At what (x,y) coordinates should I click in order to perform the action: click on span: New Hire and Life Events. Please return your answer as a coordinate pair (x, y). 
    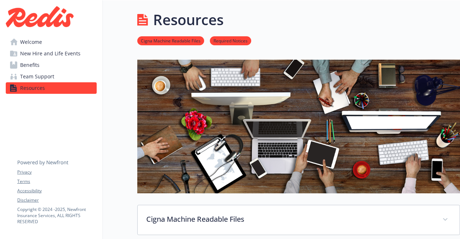
    Looking at the image, I should click on (50, 54).